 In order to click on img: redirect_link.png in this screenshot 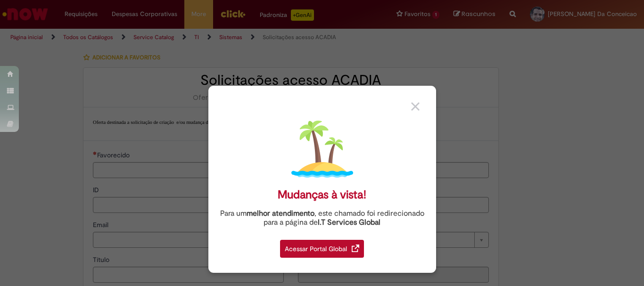, I will do `click(355, 248)`.